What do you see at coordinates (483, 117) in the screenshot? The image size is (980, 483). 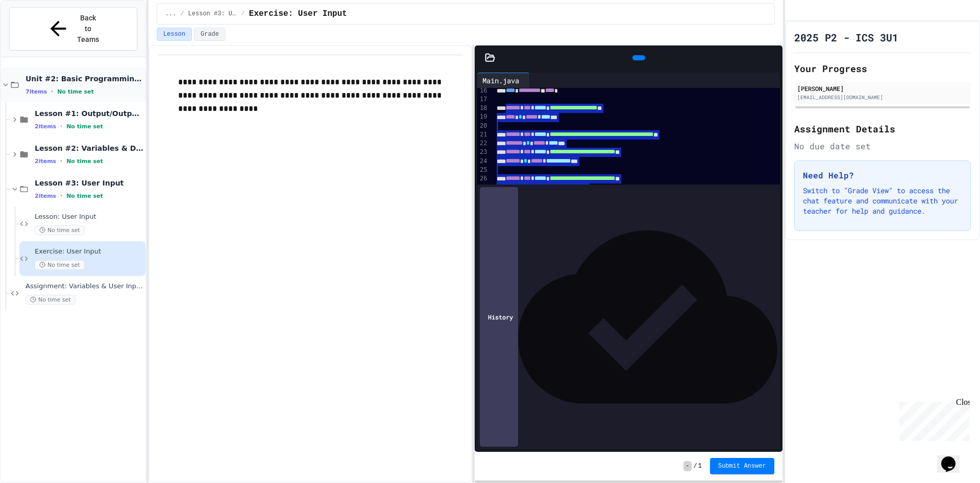 I see `div: 19` at bounding box center [483, 117].